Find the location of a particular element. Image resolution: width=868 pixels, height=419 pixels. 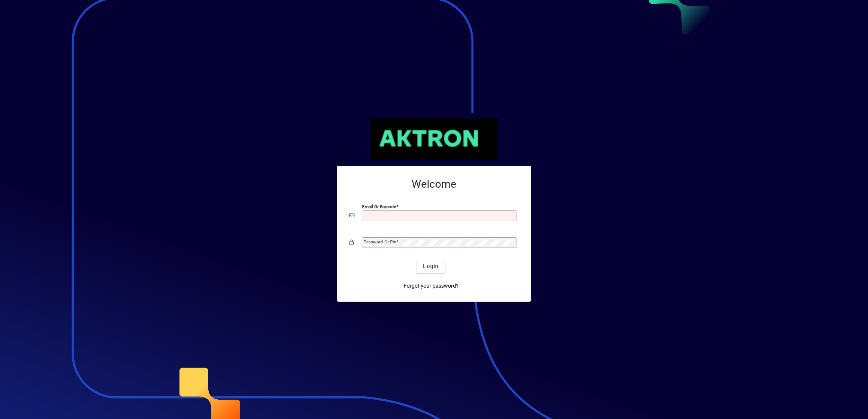

h2: Welcome is located at coordinates (434, 184).